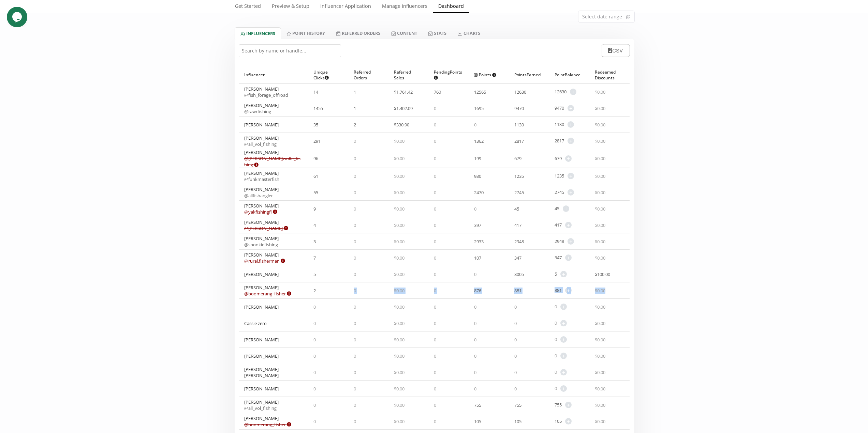 The width and height of the screenshot is (868, 433). I want to click on a: @boomerang_fisher, so click(267, 294).